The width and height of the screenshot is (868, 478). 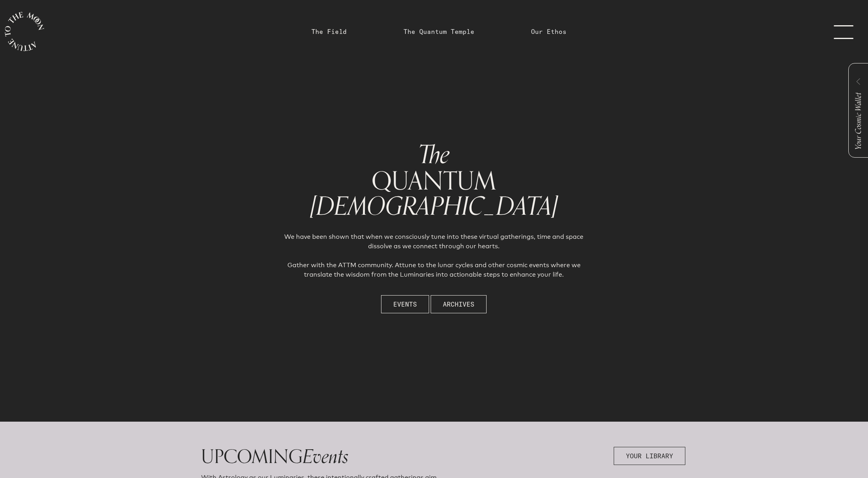 What do you see at coordinates (549, 32) in the screenshot?
I see `a: Our Ethos` at bounding box center [549, 32].